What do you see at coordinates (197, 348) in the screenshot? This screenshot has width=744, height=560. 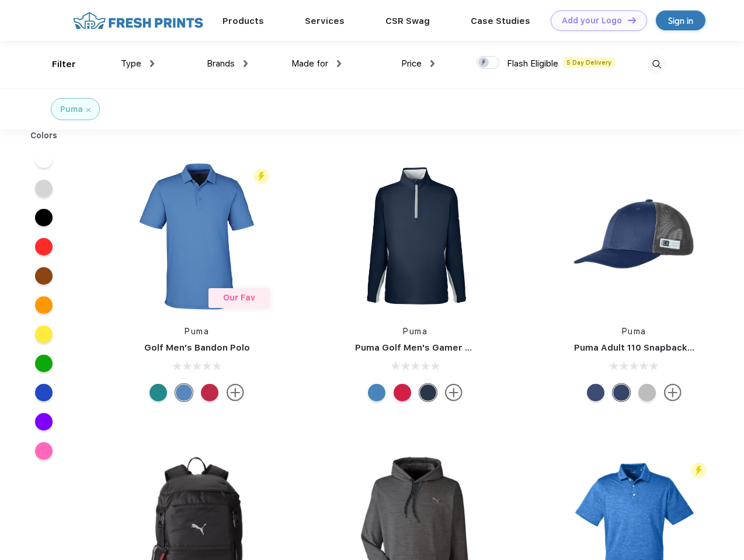 I see `a: Golf Men's Bandon Polo` at bounding box center [197, 348].